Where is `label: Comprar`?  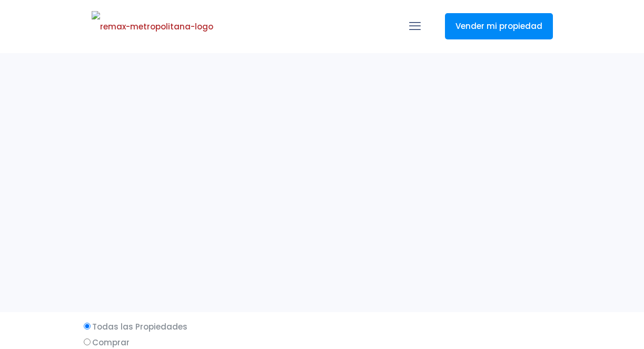 label: Comprar is located at coordinates (322, 342).